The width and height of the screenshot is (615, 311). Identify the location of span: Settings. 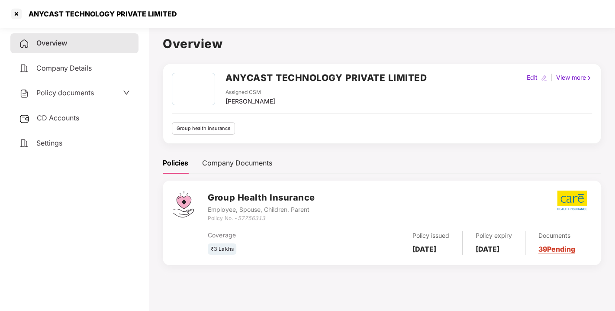
(49, 143).